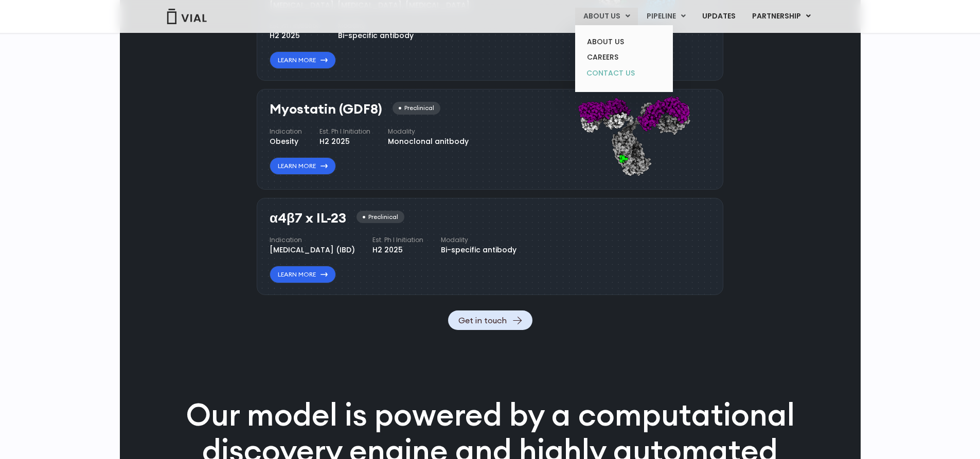 This screenshot has height=459, width=980. What do you see at coordinates (782, 17) in the screenshot?
I see `a: PARTNERSHIPMenu Toggle` at bounding box center [782, 17].